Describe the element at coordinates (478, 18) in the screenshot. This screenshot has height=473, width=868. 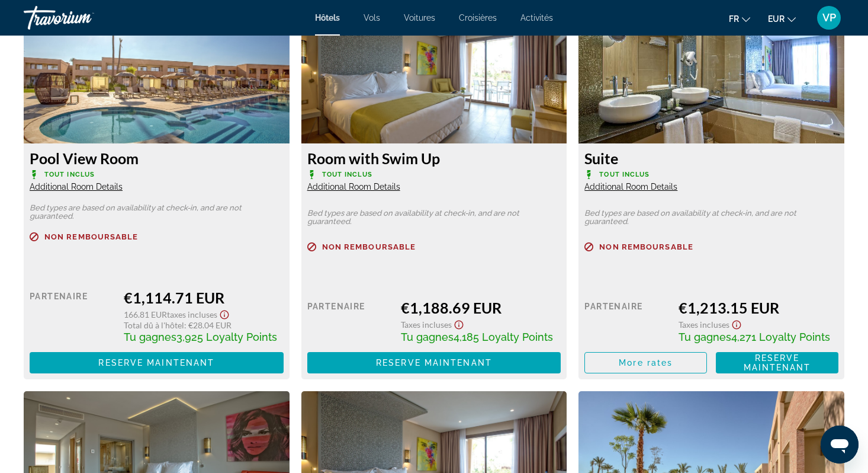
I see `span: Croisières` at that location.